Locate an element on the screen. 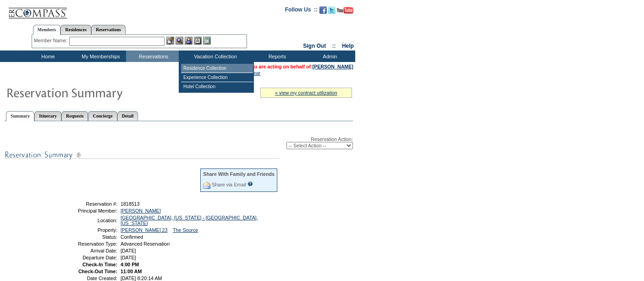 The image size is (644, 281). img: View is located at coordinates (179, 40).